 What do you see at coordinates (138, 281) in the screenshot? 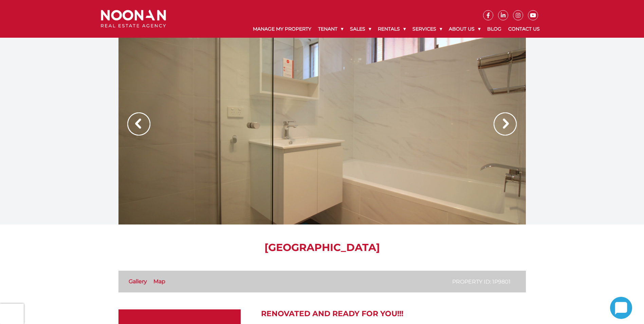
I see `a: Gallery` at bounding box center [138, 281].